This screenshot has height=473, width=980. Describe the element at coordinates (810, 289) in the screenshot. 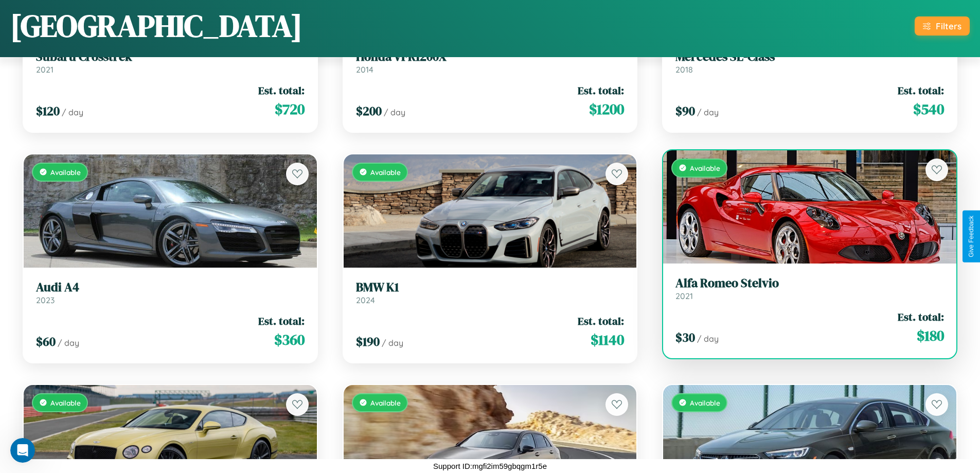

I see `a: Alfa Romeo Stelvio2021` at that location.